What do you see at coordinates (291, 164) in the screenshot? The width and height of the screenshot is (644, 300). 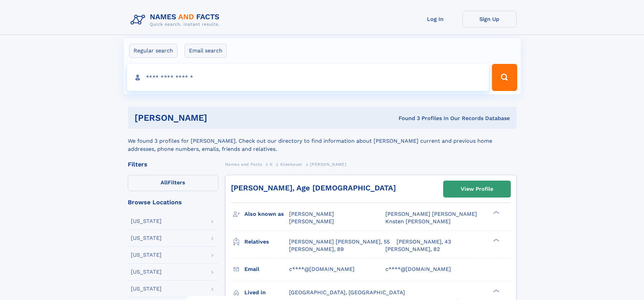 I see `a: Kleebauer` at bounding box center [291, 164].